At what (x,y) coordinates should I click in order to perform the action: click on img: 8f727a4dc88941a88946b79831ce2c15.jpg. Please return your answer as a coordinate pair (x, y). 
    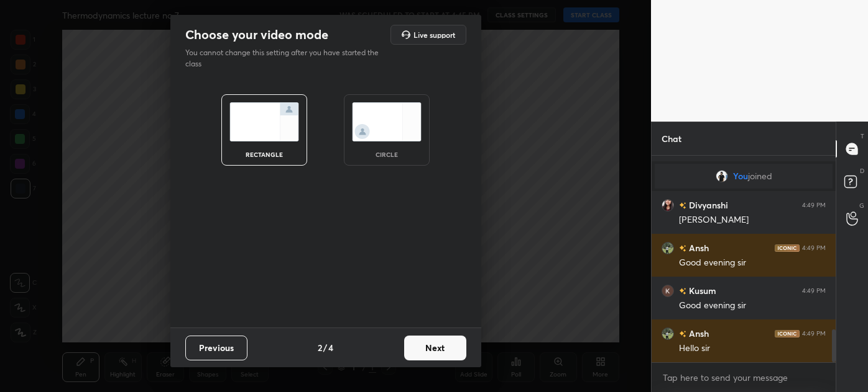
    Looking at the image, I should click on (722, 177).